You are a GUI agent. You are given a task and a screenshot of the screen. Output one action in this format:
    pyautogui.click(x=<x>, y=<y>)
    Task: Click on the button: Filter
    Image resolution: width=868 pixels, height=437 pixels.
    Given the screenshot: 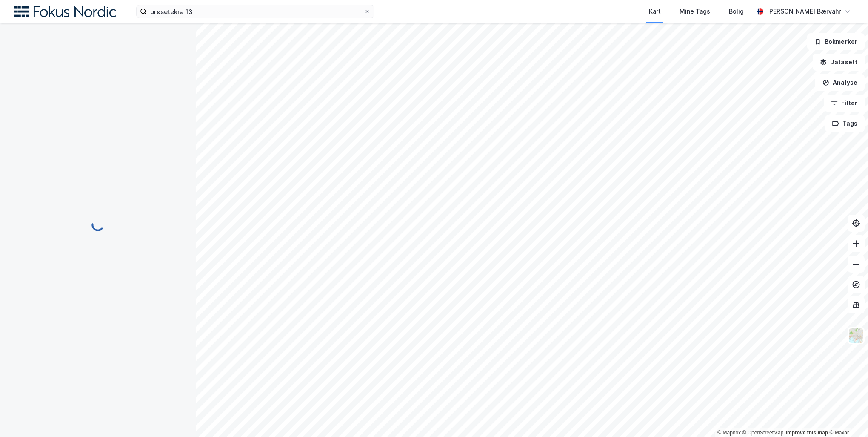 What is the action you would take?
    pyautogui.click(x=844, y=103)
    